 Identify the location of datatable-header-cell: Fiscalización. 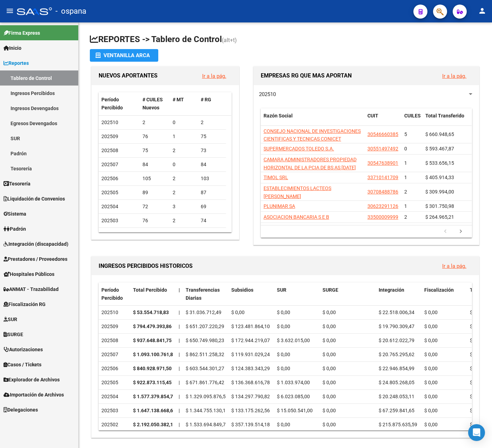
(444, 294).